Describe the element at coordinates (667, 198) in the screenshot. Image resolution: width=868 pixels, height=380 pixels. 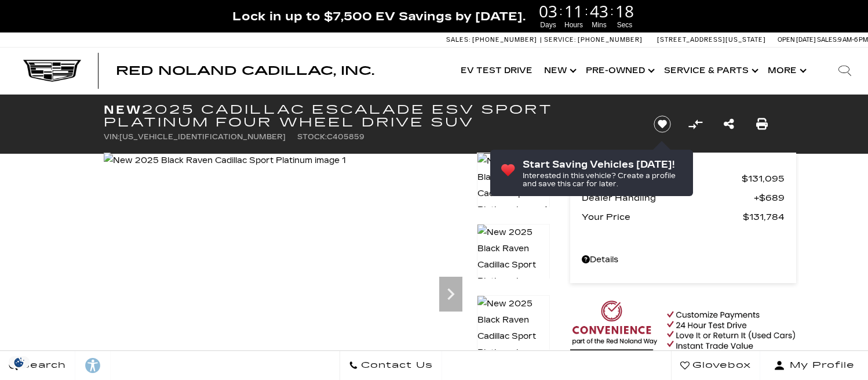
I see `span: Dealer Handling` at that location.